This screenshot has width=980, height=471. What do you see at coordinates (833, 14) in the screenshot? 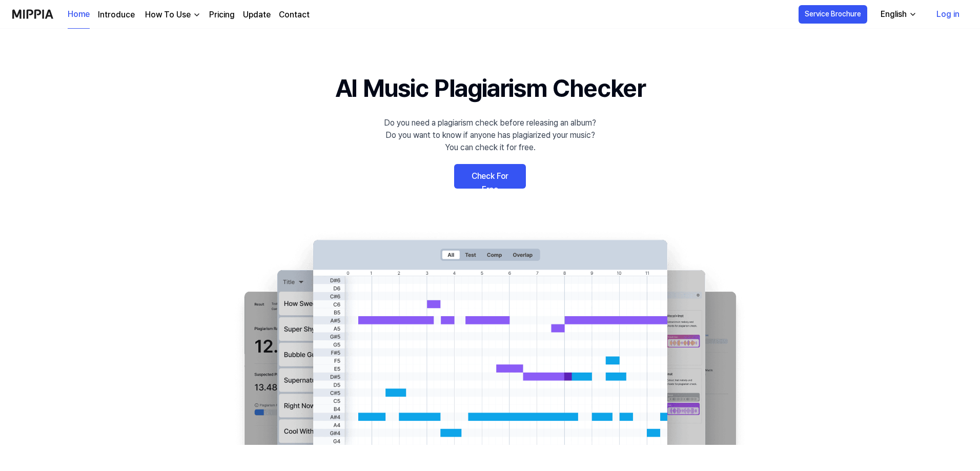
I see `a: Service Brochure` at bounding box center [833, 14].